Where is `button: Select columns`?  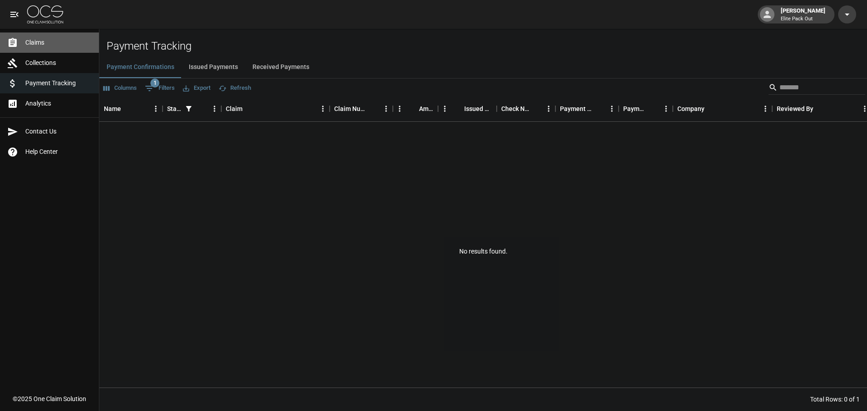
button: Select columns is located at coordinates (120, 88).